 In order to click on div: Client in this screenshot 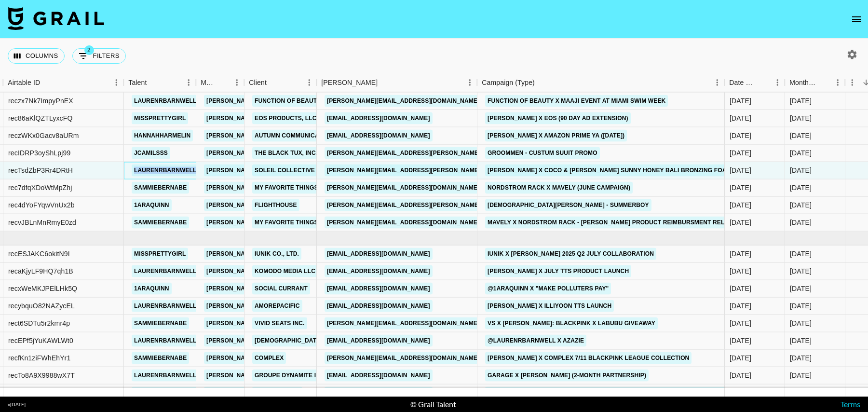, I will do `click(280, 83)`.